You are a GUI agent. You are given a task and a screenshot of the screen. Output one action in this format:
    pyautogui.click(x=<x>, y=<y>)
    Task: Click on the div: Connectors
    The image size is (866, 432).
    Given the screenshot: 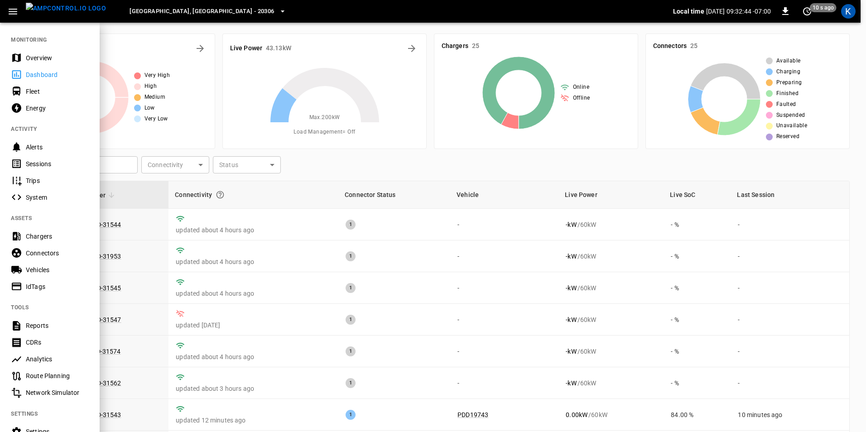 What is the action you would take?
    pyautogui.click(x=57, y=253)
    